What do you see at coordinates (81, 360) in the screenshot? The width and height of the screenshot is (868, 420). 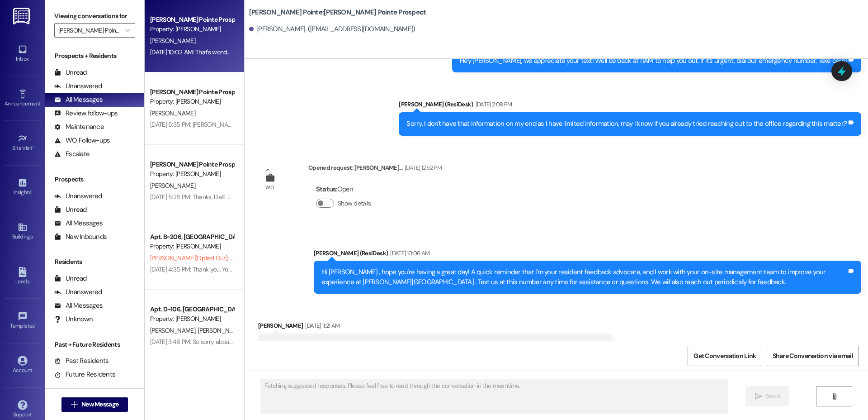 I see `div: Past Residents` at bounding box center [81, 360].